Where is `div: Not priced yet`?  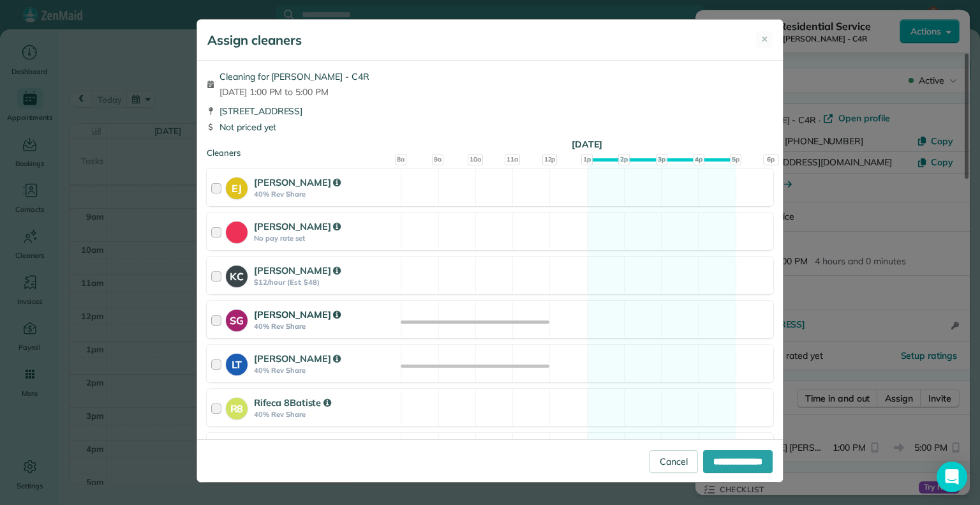
div: Not priced yet is located at coordinates (490, 127).